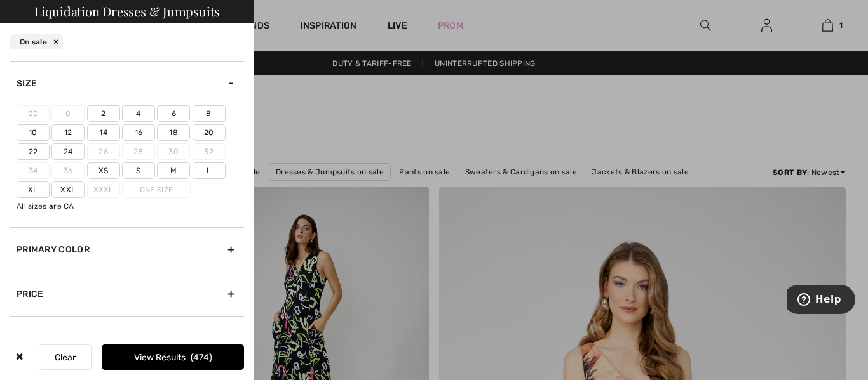  Describe the element at coordinates (174, 171) in the screenshot. I see `label: M` at that location.